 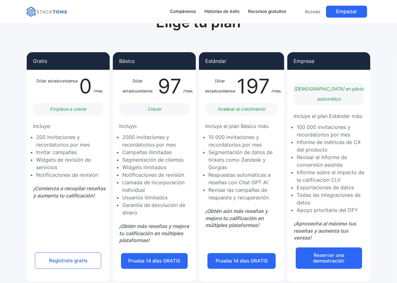 I want to click on font: Segmentación de clientes, so click(x=153, y=160).